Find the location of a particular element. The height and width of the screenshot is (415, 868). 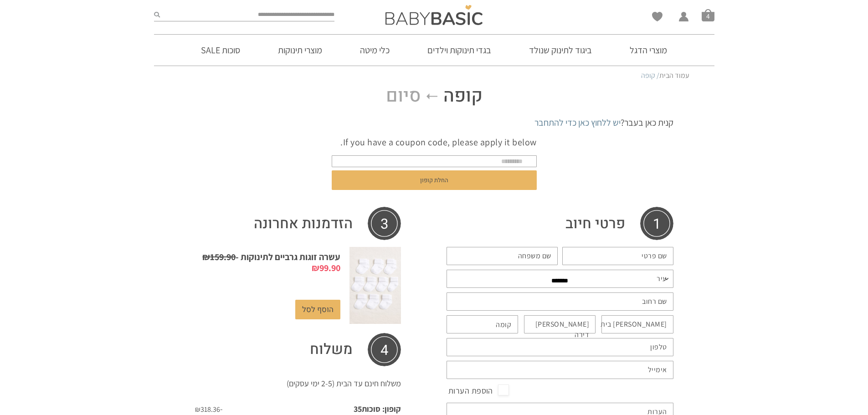

label: שם משפחה is located at coordinates (535, 256).